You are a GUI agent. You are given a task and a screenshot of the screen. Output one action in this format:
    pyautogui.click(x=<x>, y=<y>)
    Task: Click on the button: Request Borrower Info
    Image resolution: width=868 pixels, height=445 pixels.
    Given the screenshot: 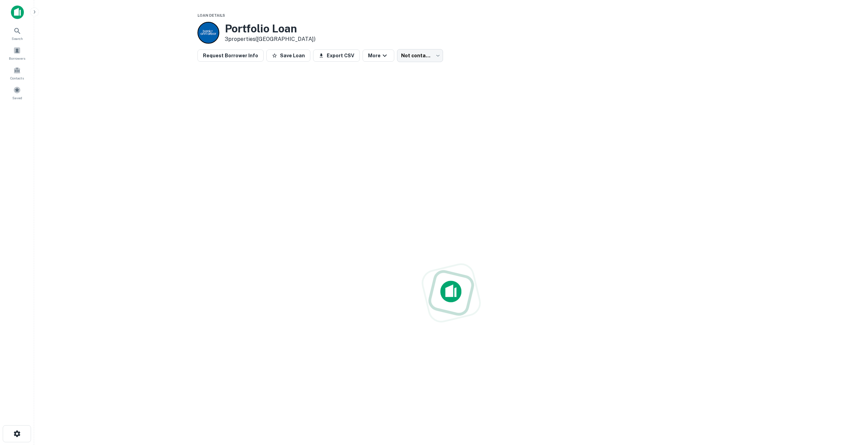 What is the action you would take?
    pyautogui.click(x=230, y=56)
    